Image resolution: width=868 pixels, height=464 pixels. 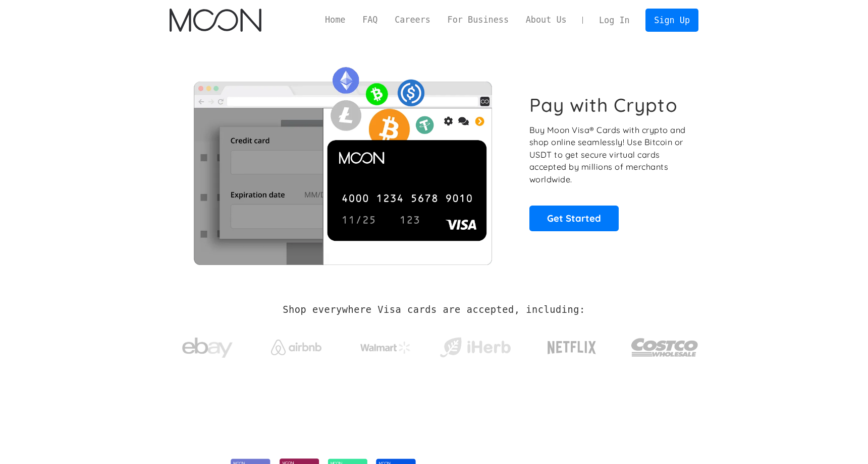 I want to click on a: Sign Up, so click(x=672, y=20).